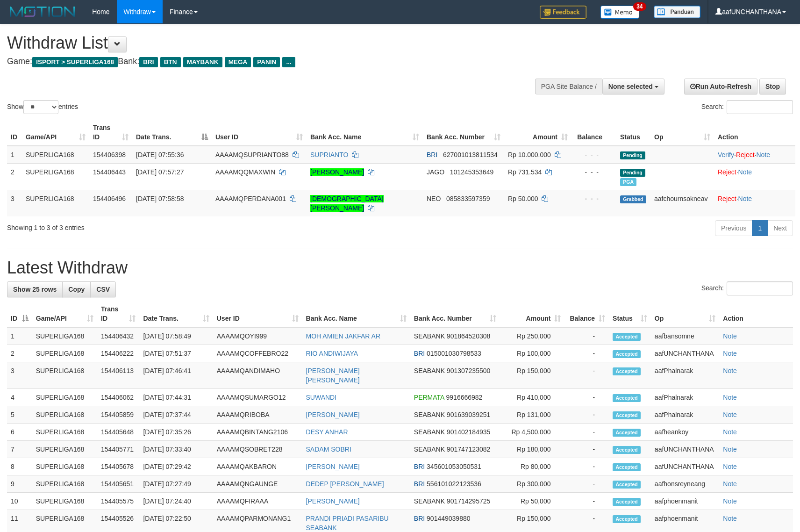 The width and height of the screenshot is (800, 532). I want to click on td: AAAAMQOYI999, so click(257, 336).